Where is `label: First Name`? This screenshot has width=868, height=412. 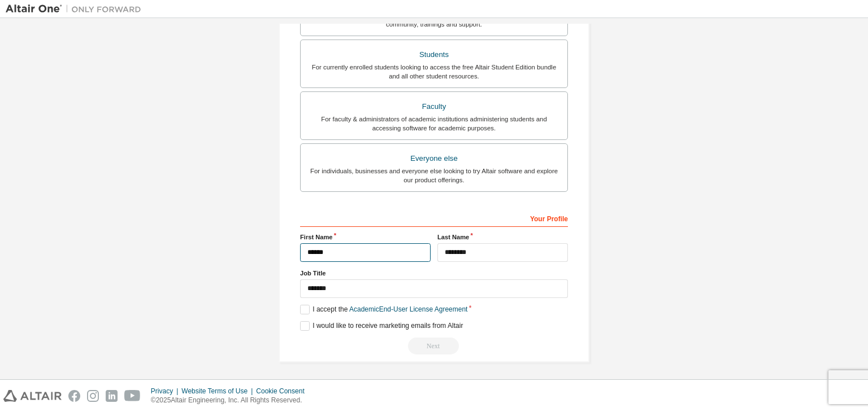
label: First Name is located at coordinates (365, 237).